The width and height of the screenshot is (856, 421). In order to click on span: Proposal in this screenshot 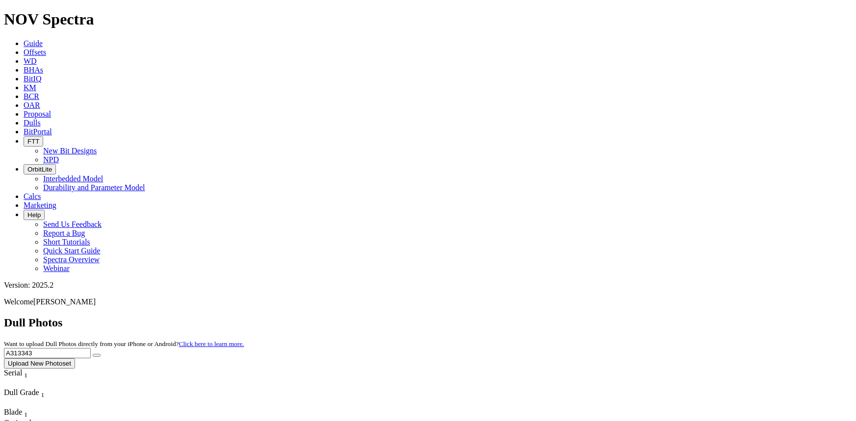, I will do `click(37, 114)`.